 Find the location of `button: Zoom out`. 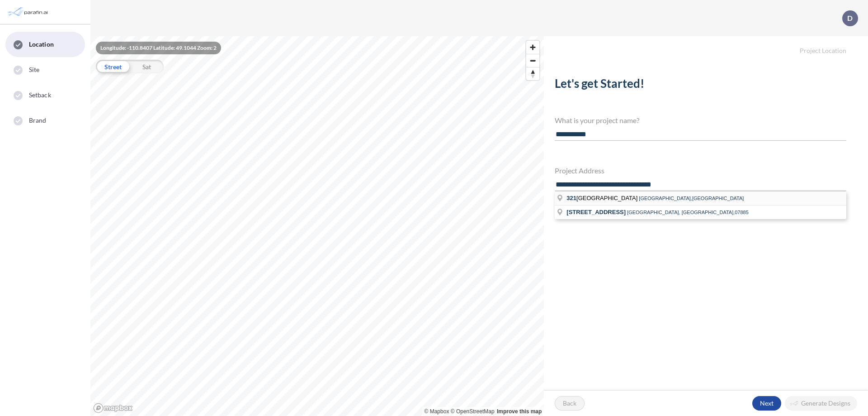

button: Zoom out is located at coordinates (533, 60).